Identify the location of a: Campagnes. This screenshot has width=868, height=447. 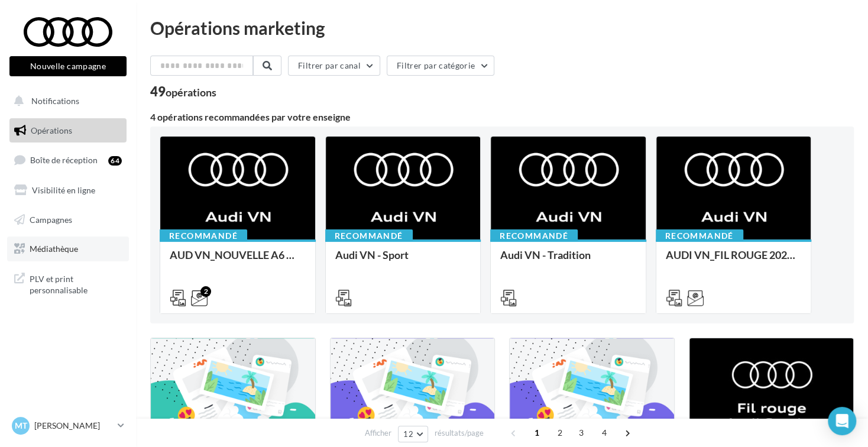
(68, 220).